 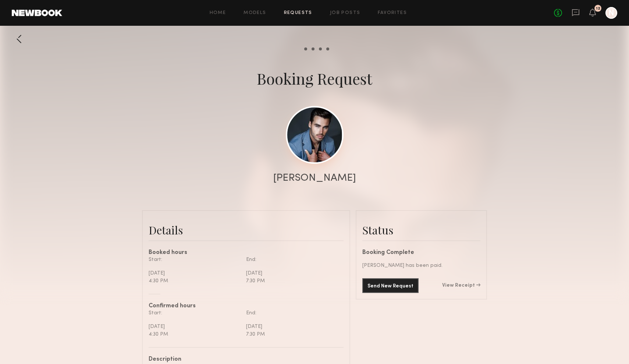 What do you see at coordinates (391, 285) in the screenshot?
I see `button: Send New Request` at bounding box center [391, 285].